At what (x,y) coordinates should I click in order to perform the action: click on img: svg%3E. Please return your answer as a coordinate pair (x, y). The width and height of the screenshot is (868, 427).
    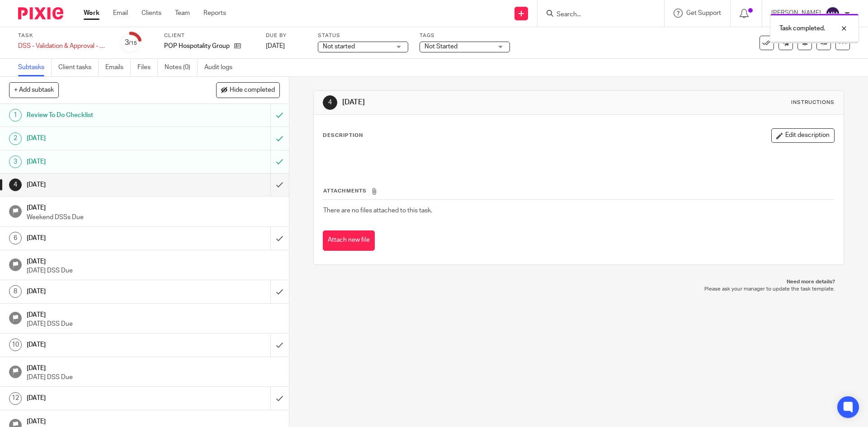
    Looking at the image, I should click on (833, 13).